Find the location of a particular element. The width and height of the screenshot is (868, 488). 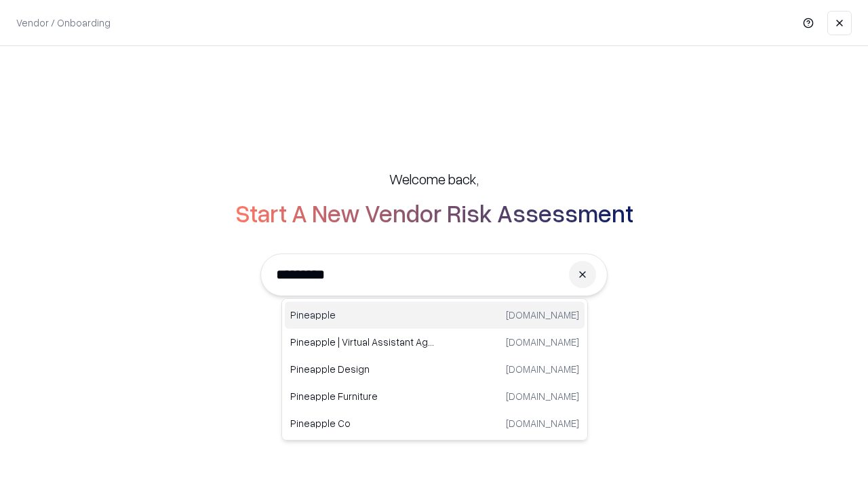

p: Vendor / Onboarding is located at coordinates (63, 22).